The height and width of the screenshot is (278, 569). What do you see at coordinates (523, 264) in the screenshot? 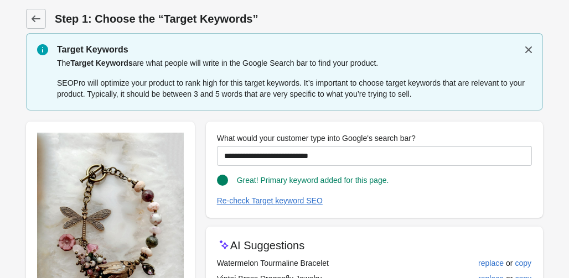
I see `div: copy` at bounding box center [523, 264].